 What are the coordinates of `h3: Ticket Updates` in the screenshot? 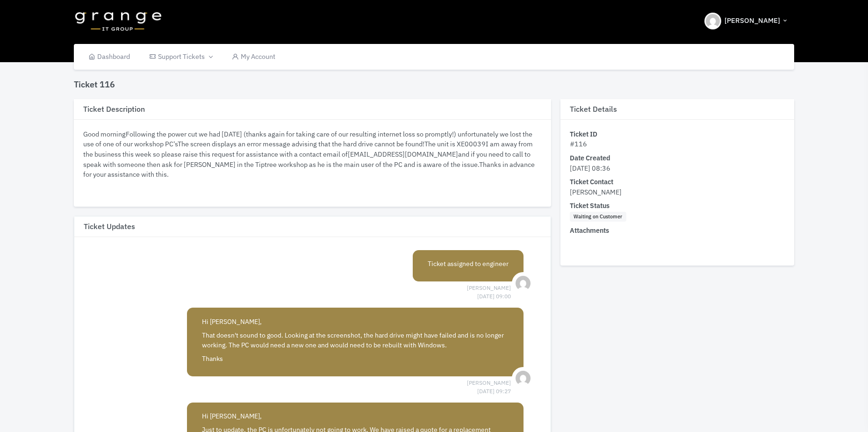 It's located at (312, 227).